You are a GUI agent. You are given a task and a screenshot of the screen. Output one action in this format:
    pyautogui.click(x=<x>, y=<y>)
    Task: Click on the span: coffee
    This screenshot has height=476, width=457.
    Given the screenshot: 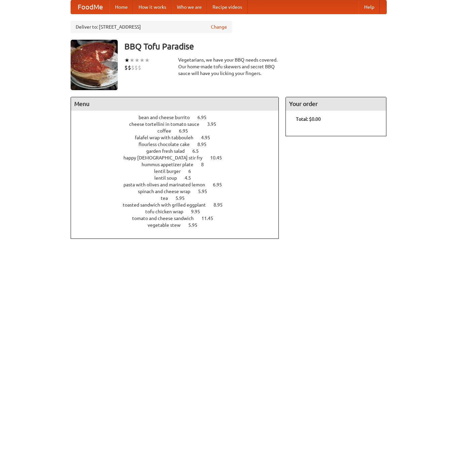 What is the action you would take?
    pyautogui.click(x=167, y=131)
    